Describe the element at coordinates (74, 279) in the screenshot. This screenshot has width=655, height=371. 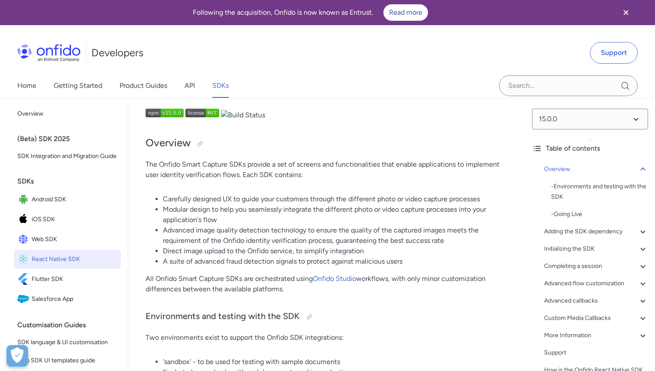
I see `span: Flutter SDK` at that location.